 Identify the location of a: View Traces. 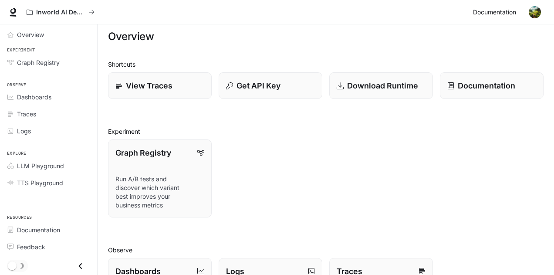
(160, 85).